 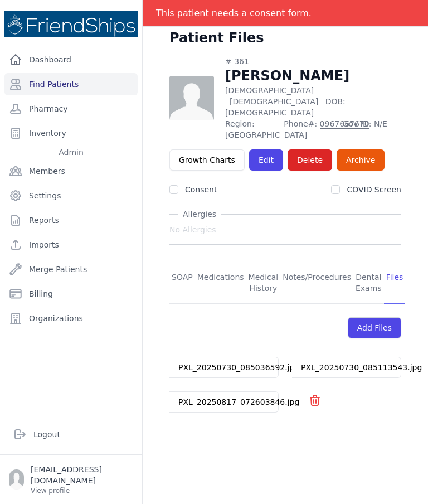 What do you see at coordinates (266, 160) in the screenshot?
I see `a: Edit` at bounding box center [266, 160].